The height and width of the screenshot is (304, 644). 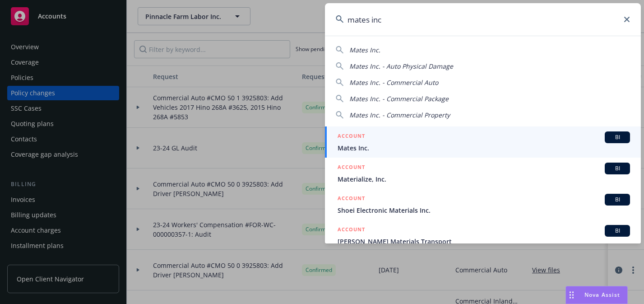 I want to click on a: ACCOUNTBIShoei Electronic Materials Inc., so click(x=483, y=204).